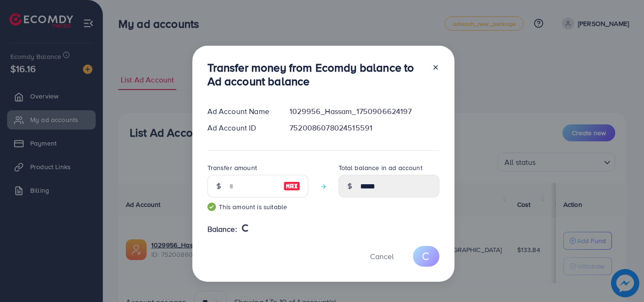  I want to click on small: This amount is suitable, so click(258, 207).